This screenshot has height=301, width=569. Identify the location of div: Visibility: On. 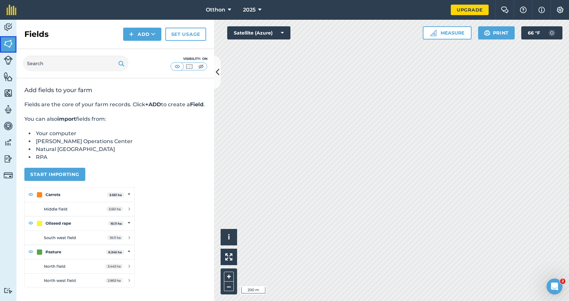
(189, 59).